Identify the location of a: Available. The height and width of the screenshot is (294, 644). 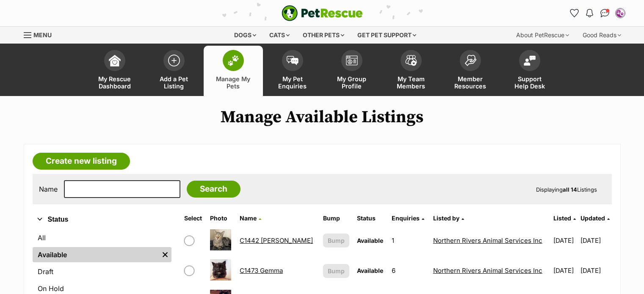
(96, 255).